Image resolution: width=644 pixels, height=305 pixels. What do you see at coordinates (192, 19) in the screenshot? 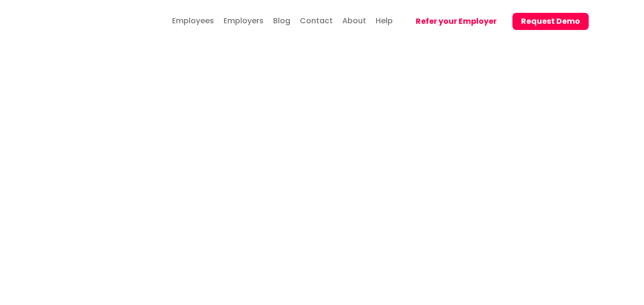
I see `a: Employees` at bounding box center [192, 19].